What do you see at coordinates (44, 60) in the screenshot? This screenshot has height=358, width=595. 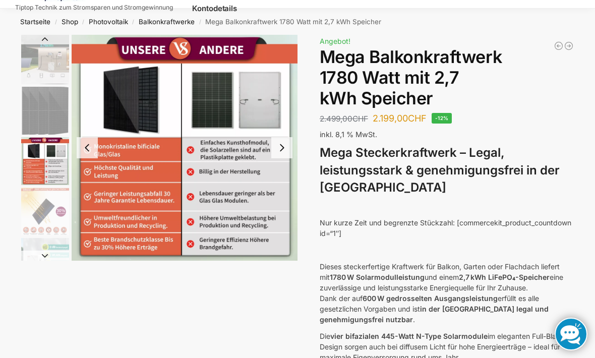 I see `li: 1 / 9` at bounding box center [44, 60].